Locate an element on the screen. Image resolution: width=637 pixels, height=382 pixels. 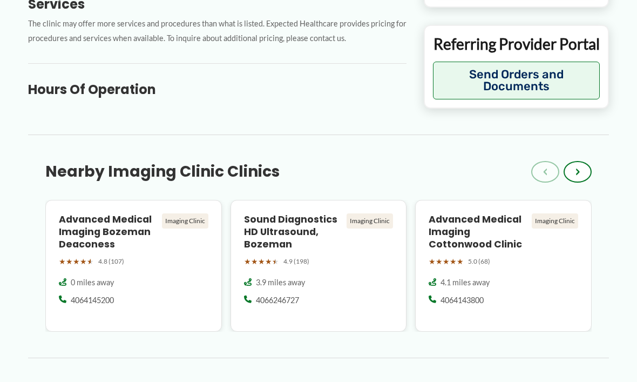
span: 4.9 (198) is located at coordinates (296, 261).